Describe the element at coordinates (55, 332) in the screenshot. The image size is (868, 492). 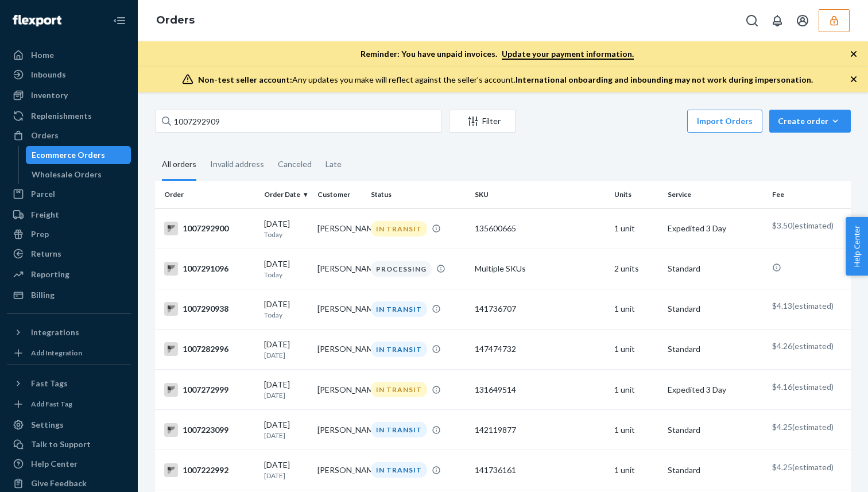
I see `div: Integrations` at that location.